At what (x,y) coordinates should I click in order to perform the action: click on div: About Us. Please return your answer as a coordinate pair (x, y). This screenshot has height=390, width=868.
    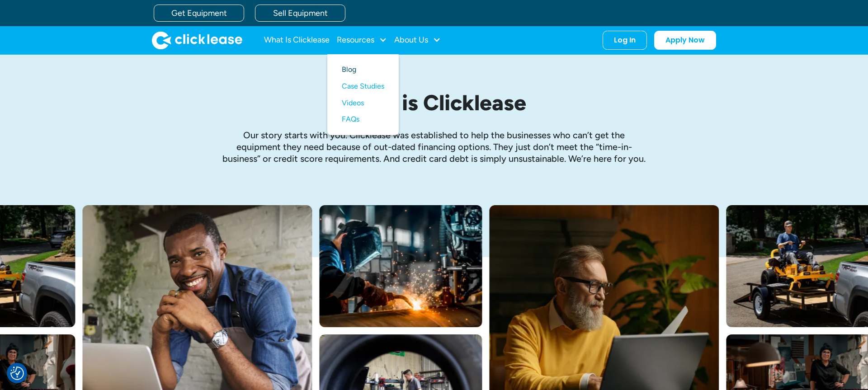
    Looking at the image, I should click on (417, 40).